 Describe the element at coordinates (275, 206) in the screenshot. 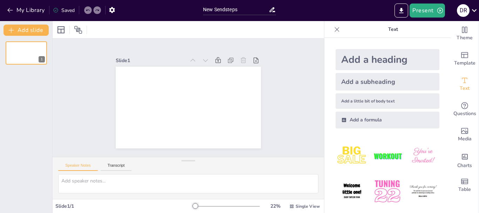

I see `div: 22 %` at that location.